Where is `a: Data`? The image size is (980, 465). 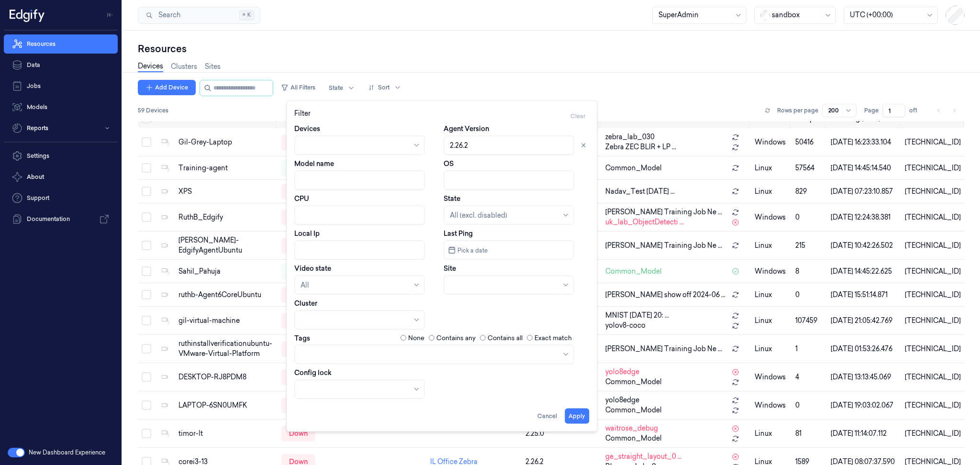 a: Data is located at coordinates (61, 65).